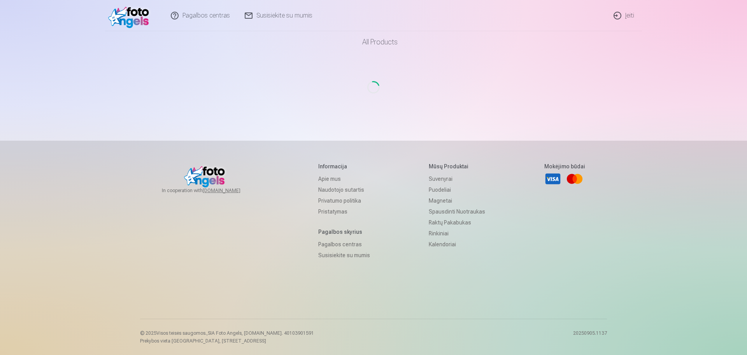  What do you see at coordinates (344, 211) in the screenshot?
I see `a: Pristatymas` at bounding box center [344, 211].